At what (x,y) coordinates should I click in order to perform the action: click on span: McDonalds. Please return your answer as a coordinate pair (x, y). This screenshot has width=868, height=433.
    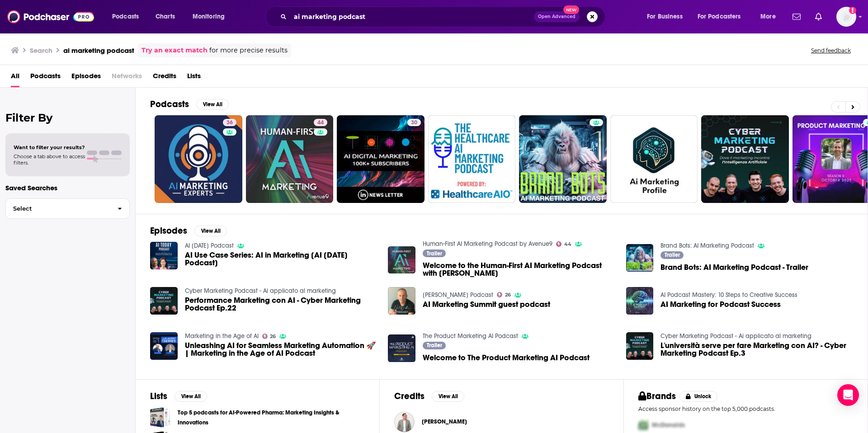
    Looking at the image, I should click on (668, 424).